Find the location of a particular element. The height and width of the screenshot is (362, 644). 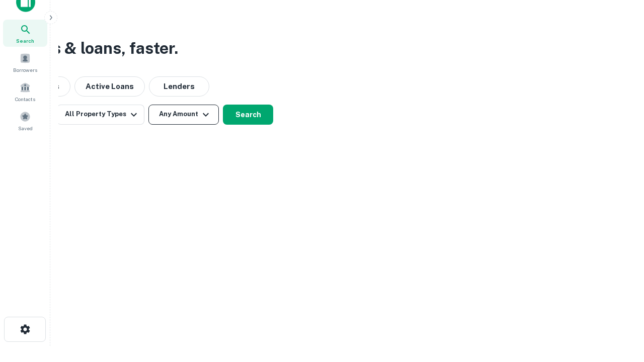

button: Lenders is located at coordinates (179, 86).